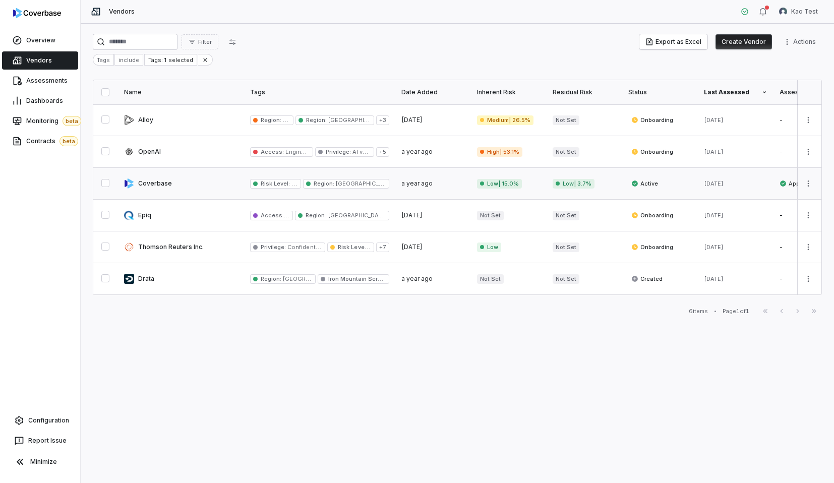 This screenshot has width=834, height=483. Describe the element at coordinates (365, 152) in the screenshot. I see `span: AI vendor` at that location.